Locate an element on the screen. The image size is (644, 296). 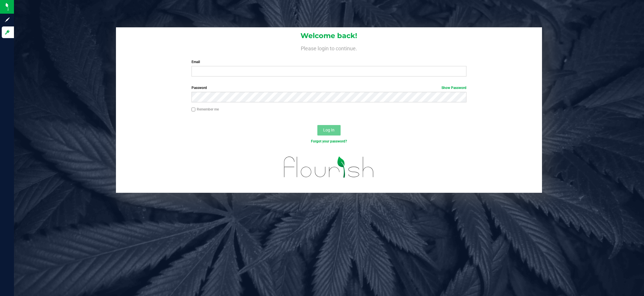
span: Log In is located at coordinates (329, 130).